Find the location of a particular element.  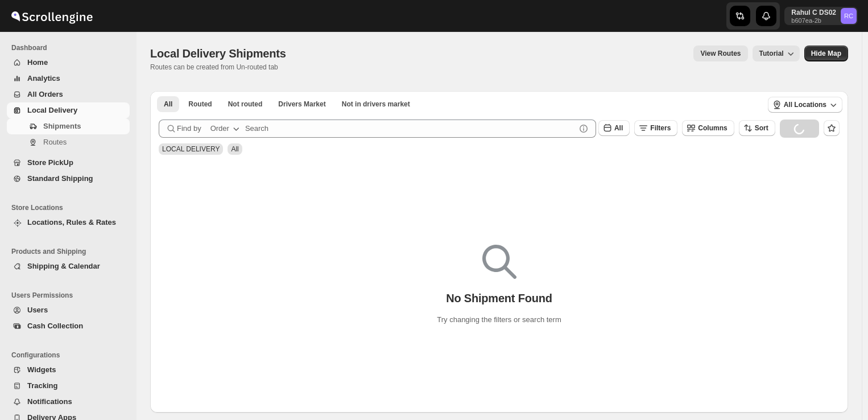

button: Widgets is located at coordinates (68, 370).